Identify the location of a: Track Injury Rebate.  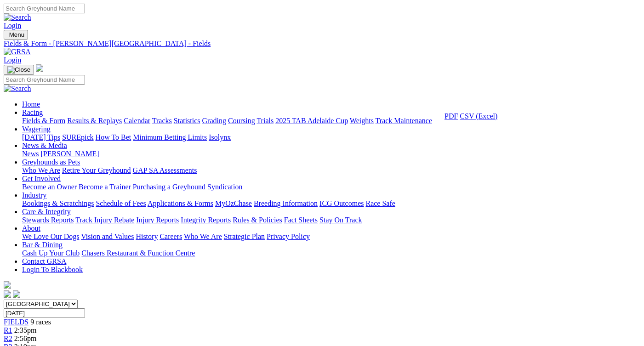
(105, 220).